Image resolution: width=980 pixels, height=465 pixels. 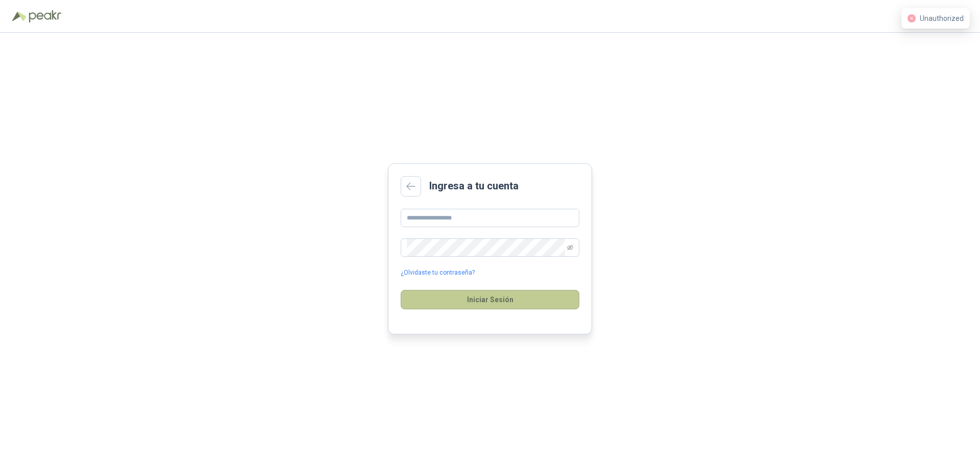 I want to click on img: Logo, so click(x=20, y=16).